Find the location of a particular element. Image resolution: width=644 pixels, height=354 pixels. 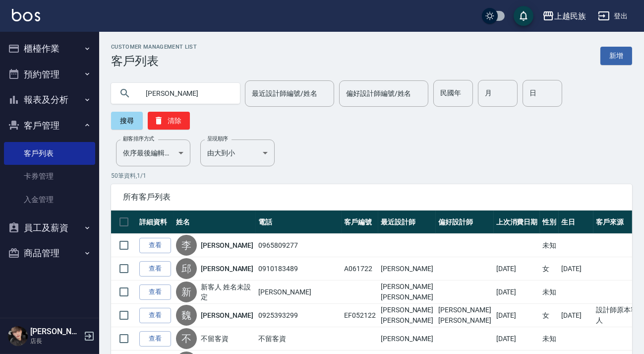

th: 生日 is located at coordinates (576, 222).